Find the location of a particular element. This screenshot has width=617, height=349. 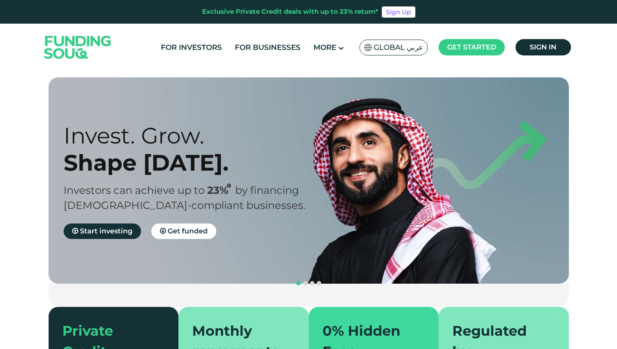

span: More is located at coordinates (325, 47).